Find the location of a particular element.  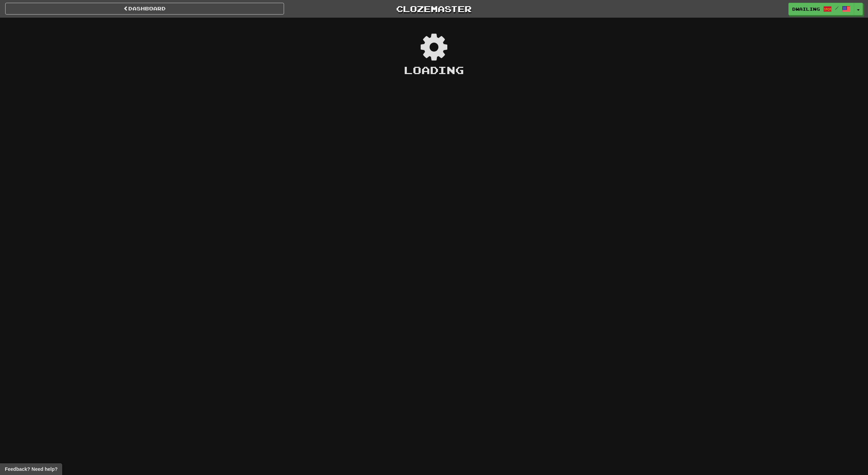

a: Dashboard is located at coordinates (144, 9).